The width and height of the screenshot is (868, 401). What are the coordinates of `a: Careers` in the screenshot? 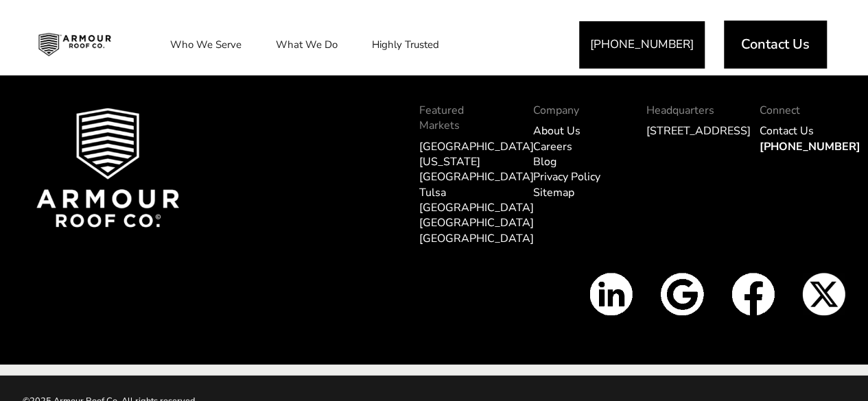 It's located at (552, 147).